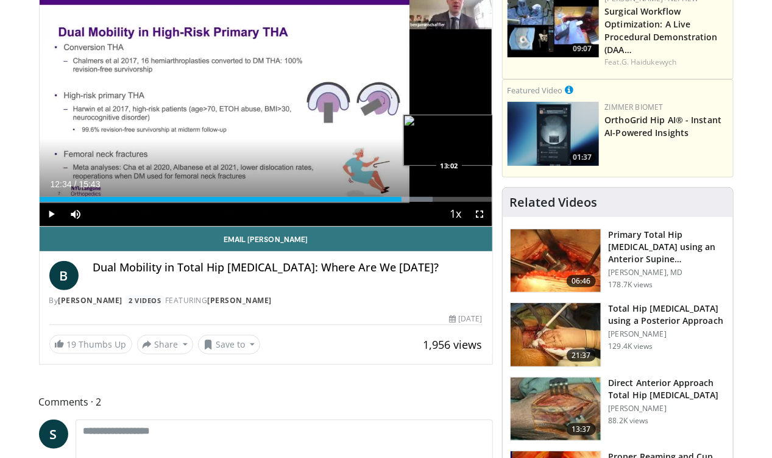 This screenshot has height=458, width=772. I want to click on button: Playback Rate, so click(456, 214).